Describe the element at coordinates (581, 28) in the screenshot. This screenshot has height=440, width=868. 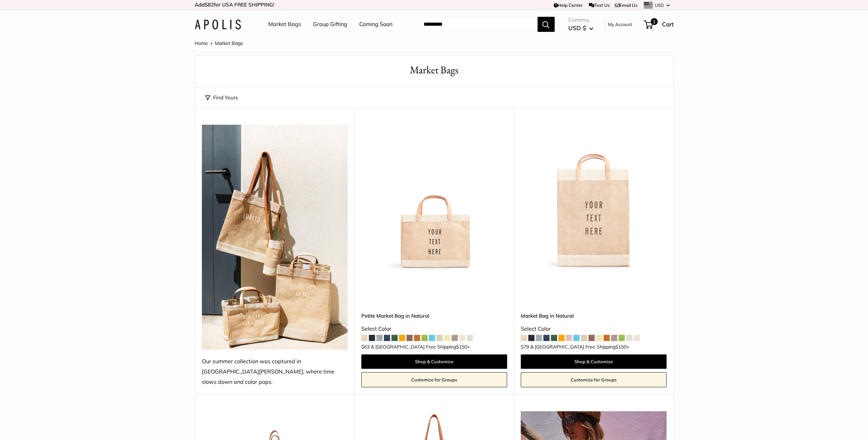
I see `button: USD $` at that location.